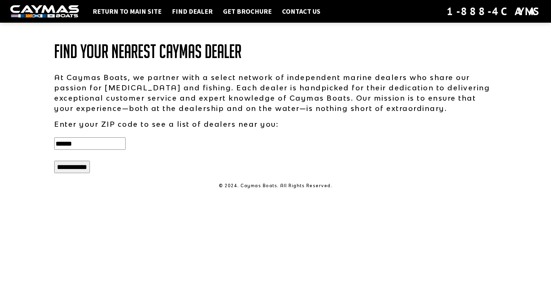 Image resolution: width=551 pixels, height=293 pixels. I want to click on a: Contact Us, so click(301, 11).